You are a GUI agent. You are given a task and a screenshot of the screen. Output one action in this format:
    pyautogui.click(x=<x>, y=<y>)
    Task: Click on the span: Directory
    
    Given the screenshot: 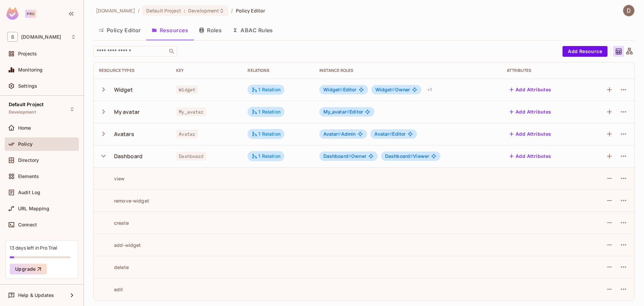 What is the action you would take?
    pyautogui.click(x=28, y=160)
    